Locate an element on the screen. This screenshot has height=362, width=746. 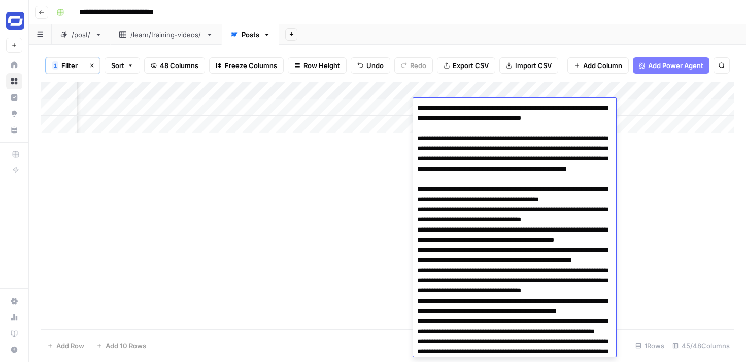
button: Row Height is located at coordinates (317, 65).